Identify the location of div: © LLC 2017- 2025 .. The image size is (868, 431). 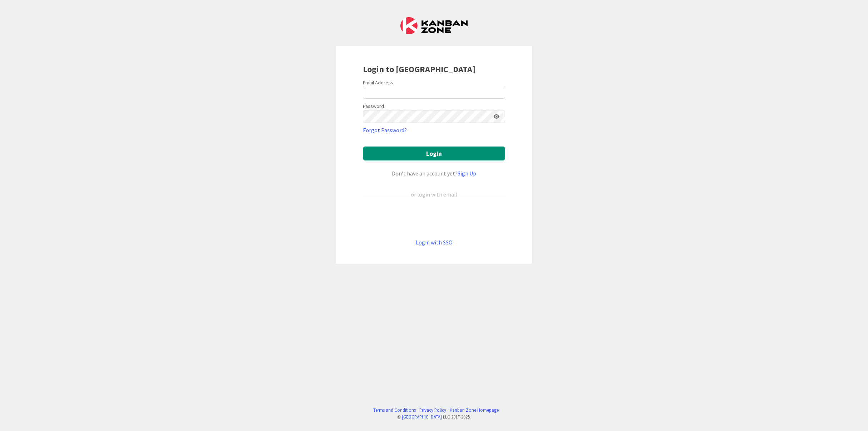
(434, 417).